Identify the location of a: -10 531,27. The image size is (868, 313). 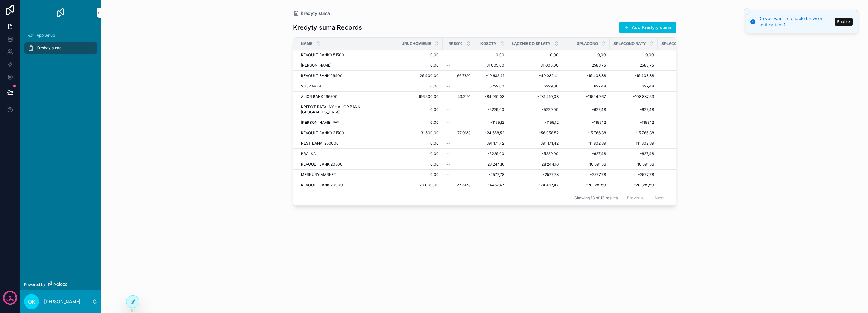
(685, 133).